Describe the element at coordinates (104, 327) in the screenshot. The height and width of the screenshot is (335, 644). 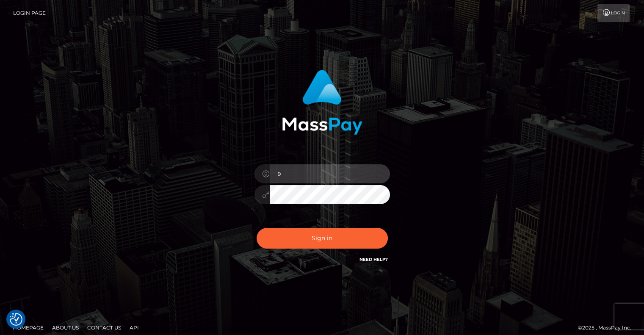
I see `a: Contact Us` at that location.